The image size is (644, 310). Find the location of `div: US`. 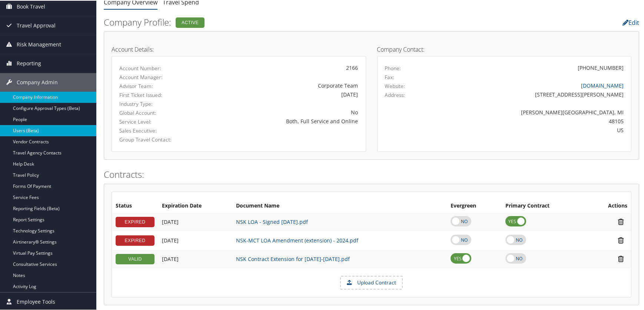

div: US is located at coordinates (535, 129).